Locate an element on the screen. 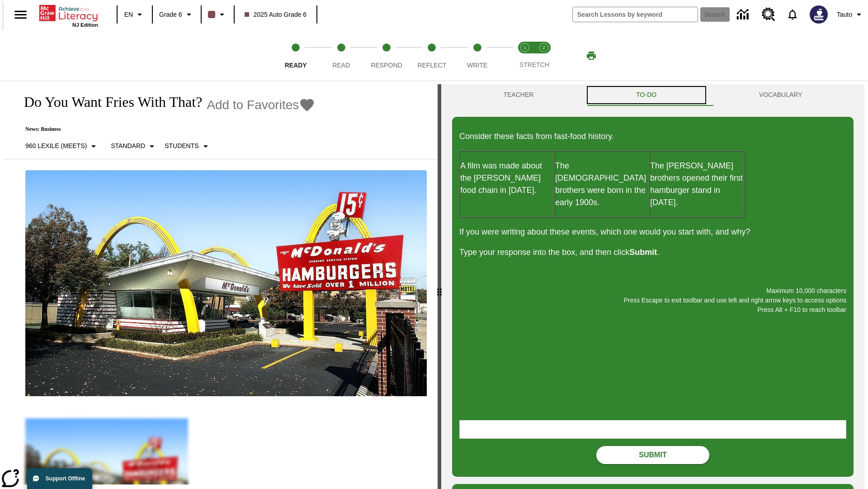 The height and width of the screenshot is (489, 868). div: reading is located at coordinates (221, 284).